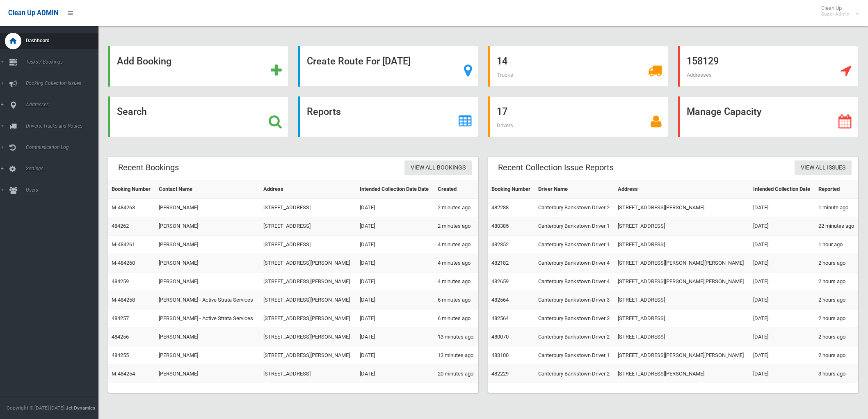  I want to click on a: 483100, so click(500, 355).